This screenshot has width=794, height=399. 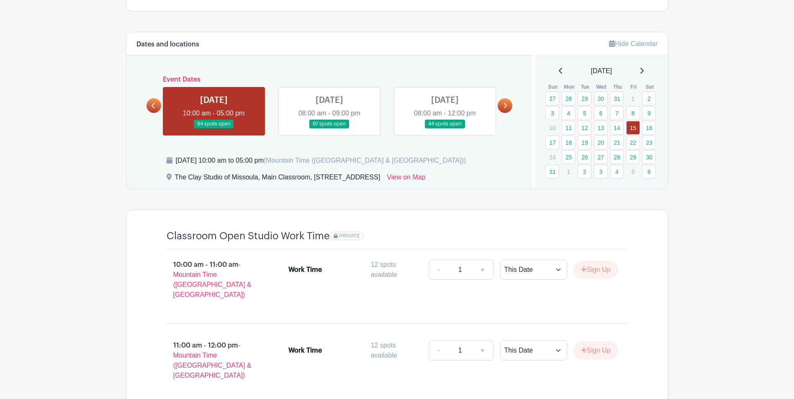 What do you see at coordinates (617, 142) in the screenshot?
I see `a: 21` at bounding box center [617, 142].